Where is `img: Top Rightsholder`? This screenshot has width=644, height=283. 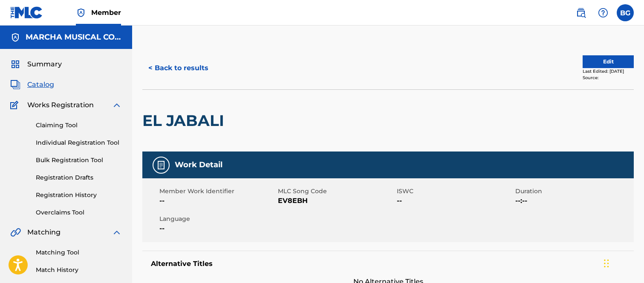 img: Top Rightsholder is located at coordinates (81, 13).